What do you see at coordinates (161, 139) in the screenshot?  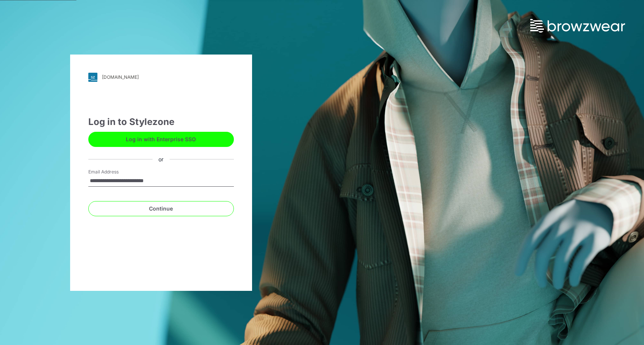 I see `button: Log in with Enterprise SSO` at bounding box center [161, 139].